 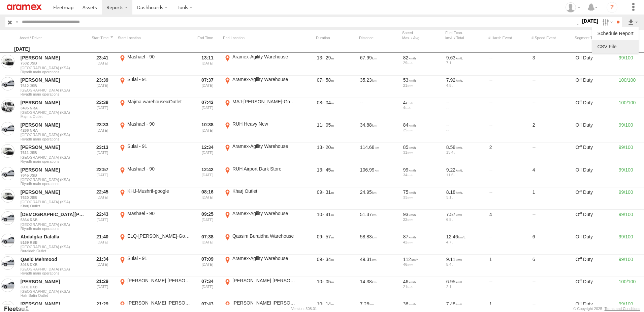 What do you see at coordinates (379, 154) in the screenshot?
I see `div: 114.68` at bounding box center [379, 154].